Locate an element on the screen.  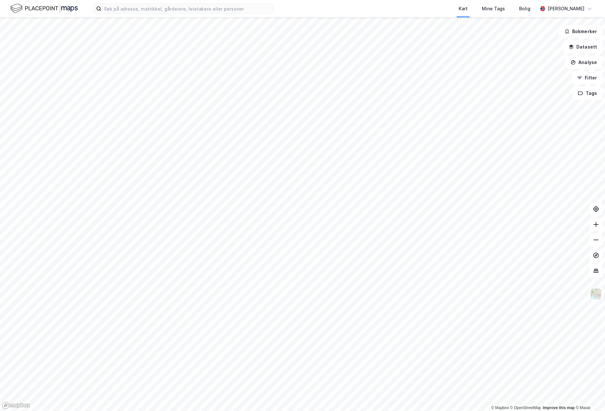
a: OpenStreetMap is located at coordinates (526, 408).